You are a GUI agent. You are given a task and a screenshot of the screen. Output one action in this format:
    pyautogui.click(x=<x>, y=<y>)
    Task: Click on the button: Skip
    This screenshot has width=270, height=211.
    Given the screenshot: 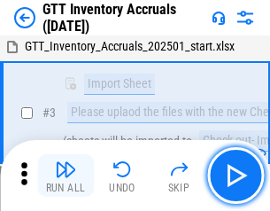 What is the action you would take?
    pyautogui.click(x=179, y=176)
    